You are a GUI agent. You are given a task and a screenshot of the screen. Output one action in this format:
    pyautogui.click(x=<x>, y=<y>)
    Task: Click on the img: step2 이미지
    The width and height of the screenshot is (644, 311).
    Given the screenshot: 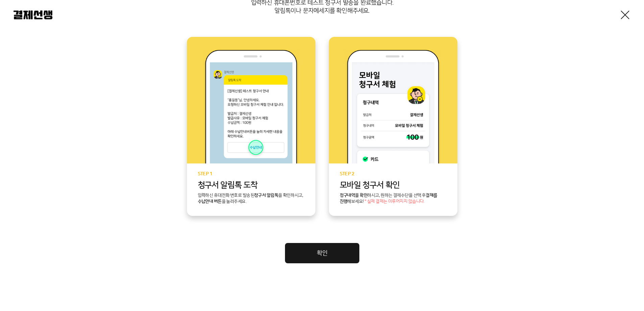 What is the action you would take?
    pyautogui.click(x=393, y=106)
    